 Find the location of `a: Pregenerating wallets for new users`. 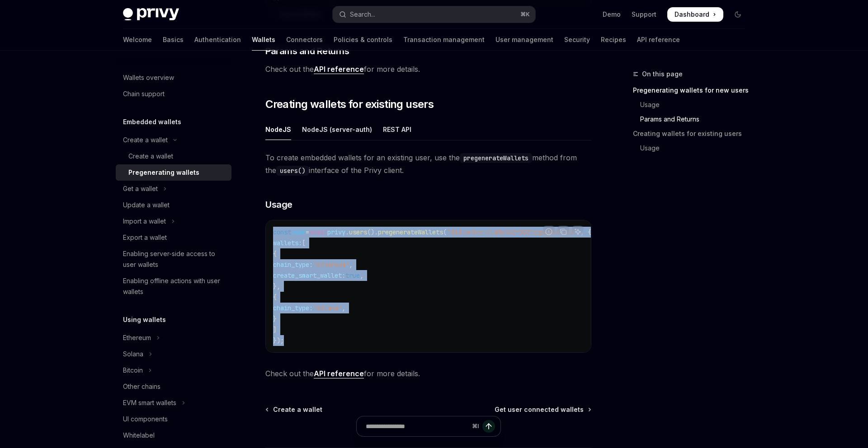

a: Pregenerating wallets for new users is located at coordinates (693, 90).